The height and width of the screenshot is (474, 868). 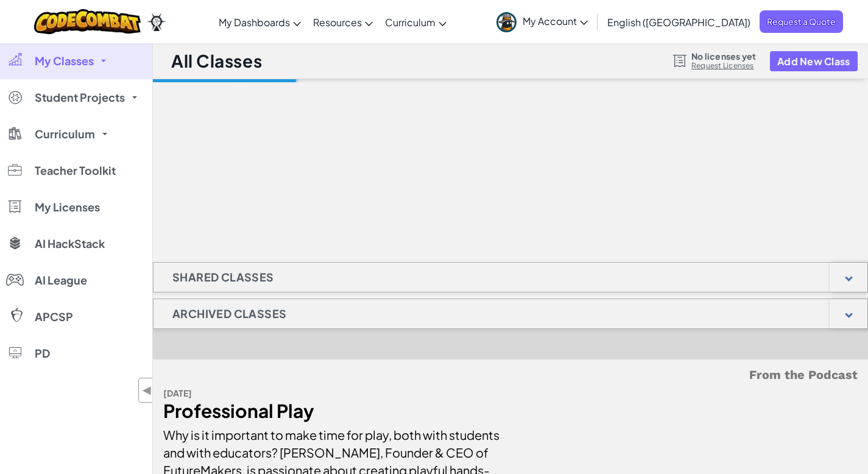 What do you see at coordinates (229, 314) in the screenshot?
I see `h1: Archived Classes` at bounding box center [229, 314].